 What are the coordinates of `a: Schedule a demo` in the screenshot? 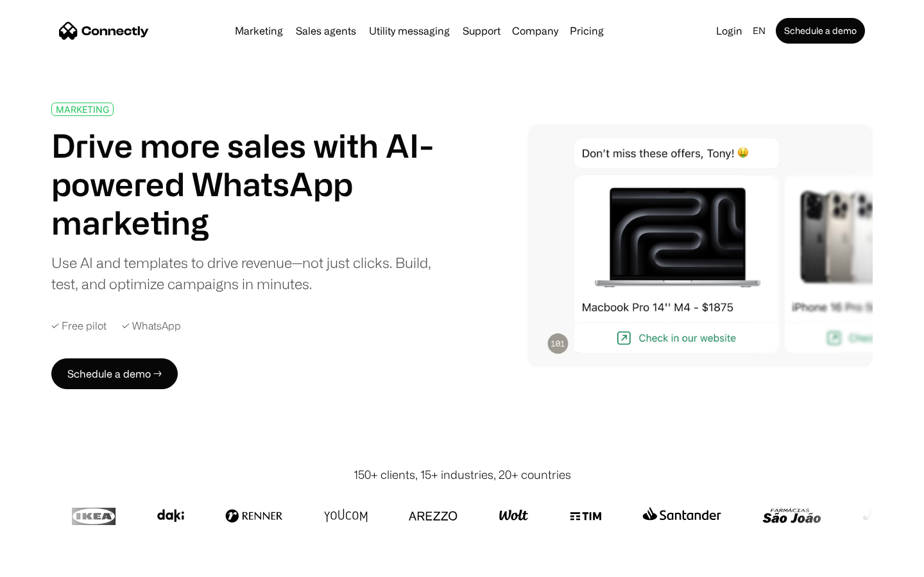 It's located at (820, 31).